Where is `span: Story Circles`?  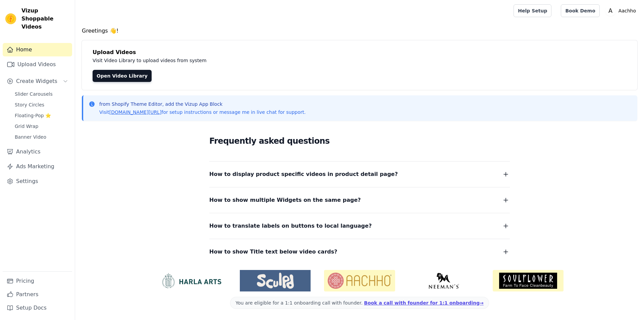 span: Story Circles is located at coordinates (30, 105).